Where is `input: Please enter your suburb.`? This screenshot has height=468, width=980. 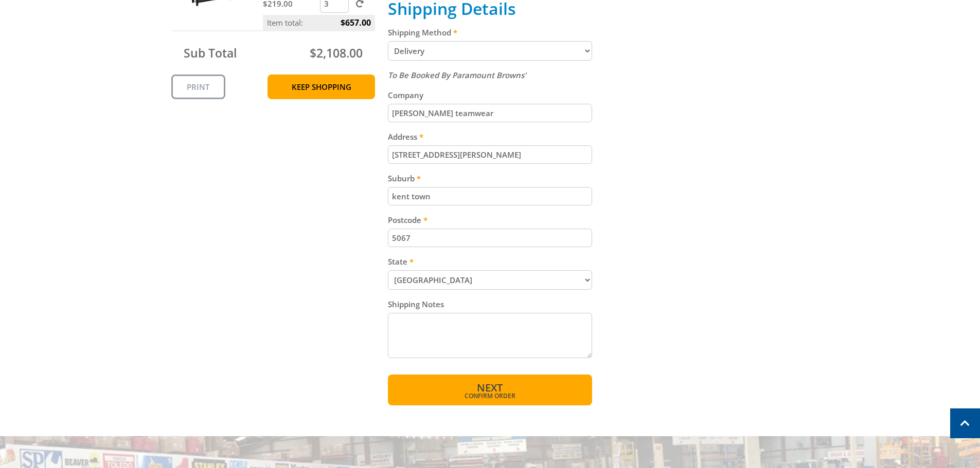
input: Please enter your suburb. is located at coordinates (490, 197).